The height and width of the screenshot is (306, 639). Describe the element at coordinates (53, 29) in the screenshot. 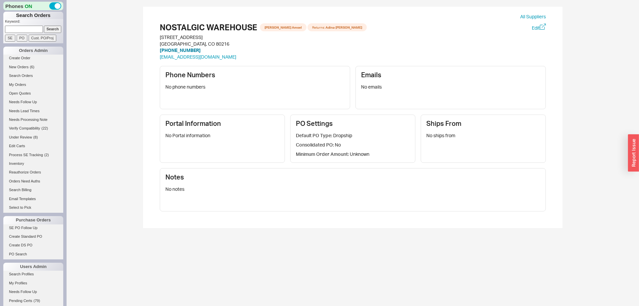

I see `input: Search` at that location.